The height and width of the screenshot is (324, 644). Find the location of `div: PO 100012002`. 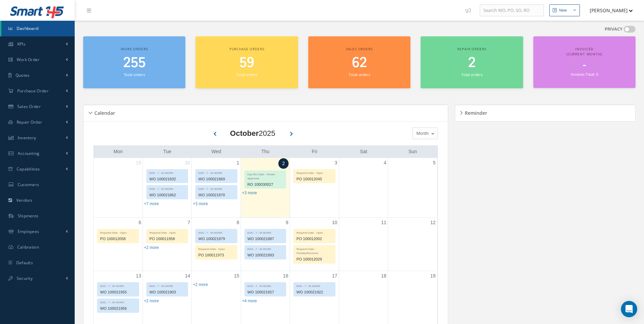

div: PO 100012002 is located at coordinates (314, 238).